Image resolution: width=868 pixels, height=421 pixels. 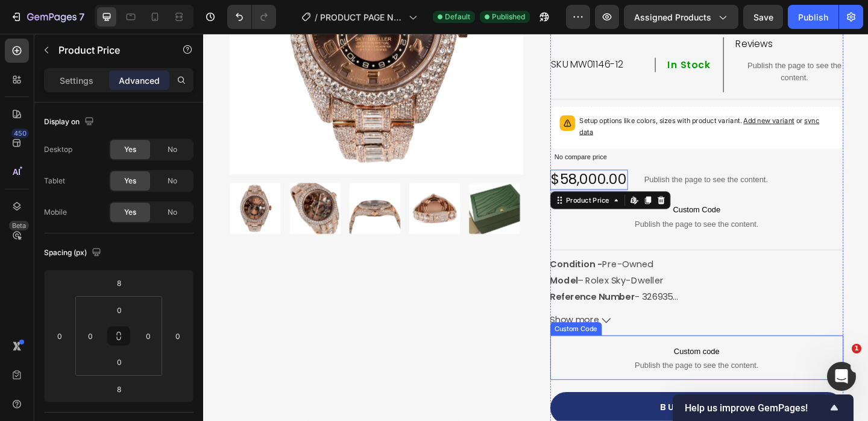 What do you see at coordinates (20, 133) in the screenshot?
I see `div: 450` at bounding box center [20, 133].